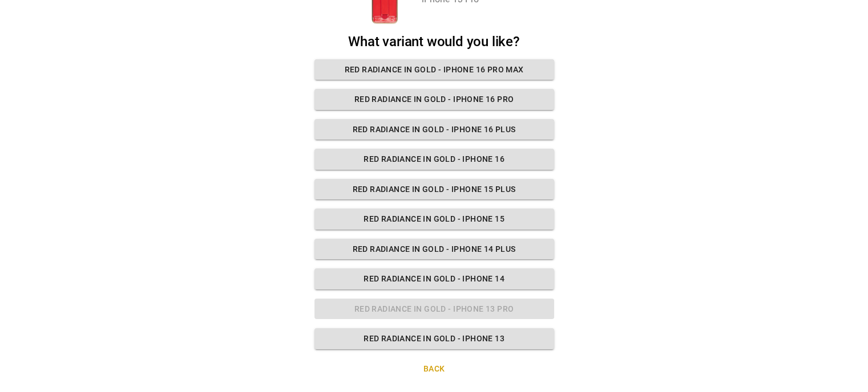 This screenshot has height=392, width=868. I want to click on button: Red Radiance in Gold - iPhone 15 Plus, so click(434, 189).